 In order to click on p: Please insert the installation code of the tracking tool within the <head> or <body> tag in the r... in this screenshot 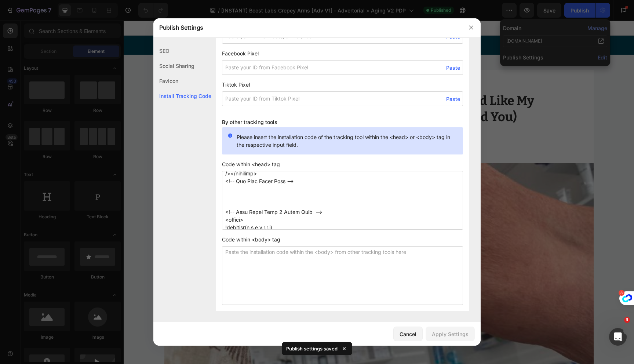, I will do `click(347, 141)`.